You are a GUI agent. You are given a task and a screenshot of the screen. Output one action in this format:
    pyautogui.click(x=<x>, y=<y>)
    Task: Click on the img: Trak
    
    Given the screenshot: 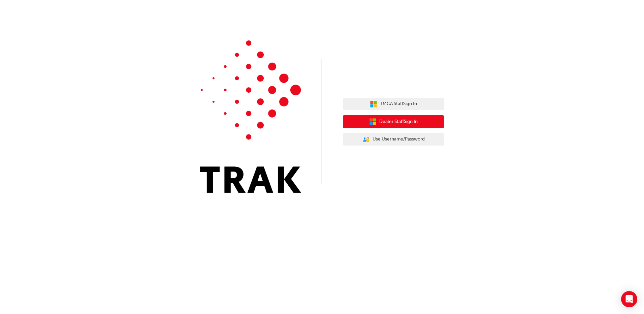 What is the action you would take?
    pyautogui.click(x=251, y=117)
    